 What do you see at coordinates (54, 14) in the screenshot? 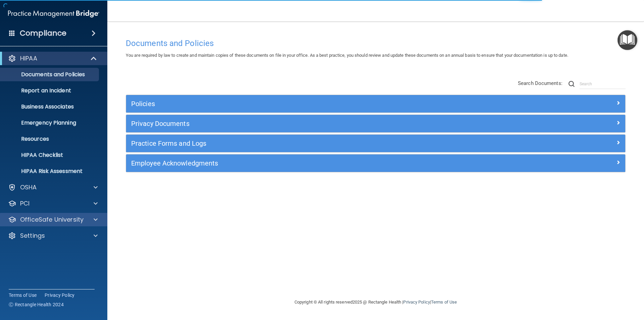
I see `img: PMB logo` at bounding box center [54, 14].